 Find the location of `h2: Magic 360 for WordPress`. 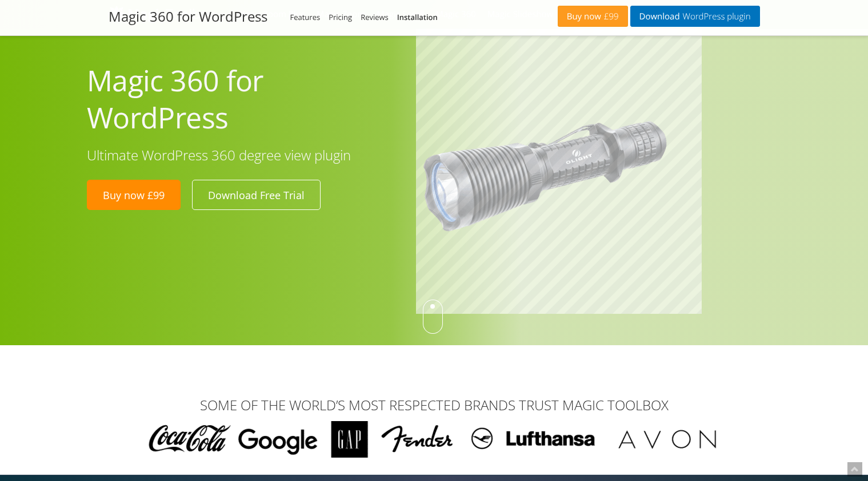

h2: Magic 360 for WordPress is located at coordinates (188, 17).